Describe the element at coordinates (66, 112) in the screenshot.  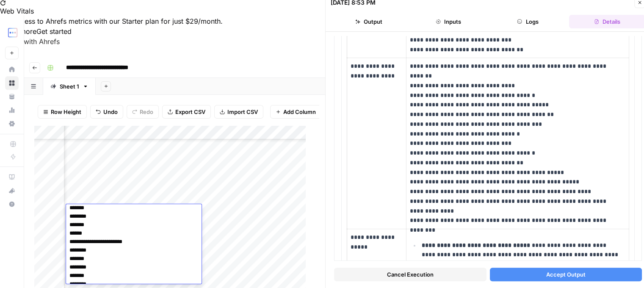
I see `span: Row Height` at that location.